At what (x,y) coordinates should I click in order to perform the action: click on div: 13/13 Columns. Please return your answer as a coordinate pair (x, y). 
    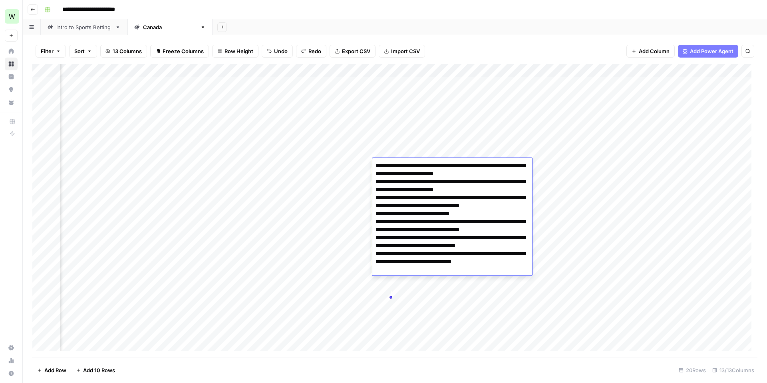
    Looking at the image, I should click on (733, 370).